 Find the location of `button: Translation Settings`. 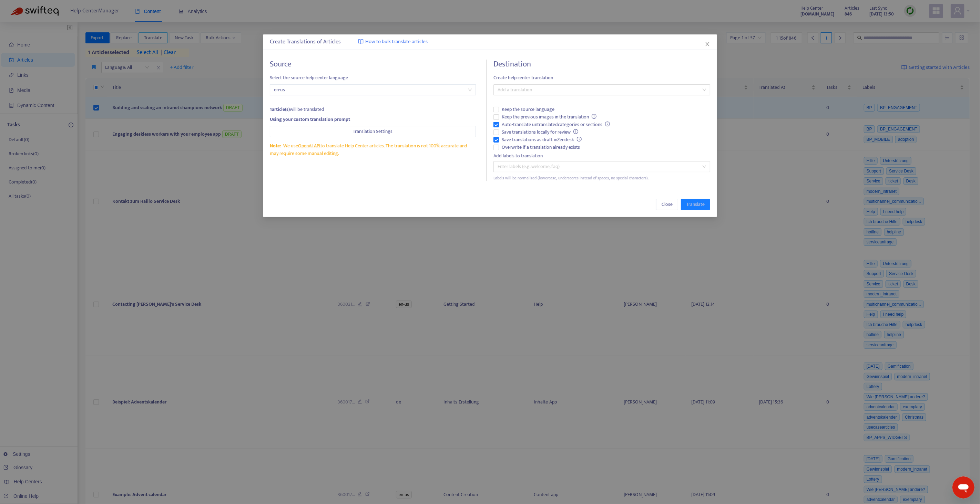

button: Translation Settings is located at coordinates (373, 131).